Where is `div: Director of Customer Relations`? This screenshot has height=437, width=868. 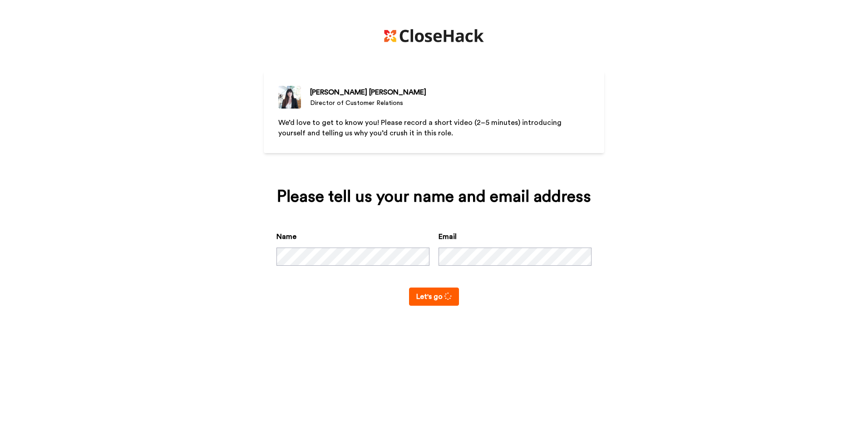
div: Director of Customer Relations is located at coordinates (368, 103).